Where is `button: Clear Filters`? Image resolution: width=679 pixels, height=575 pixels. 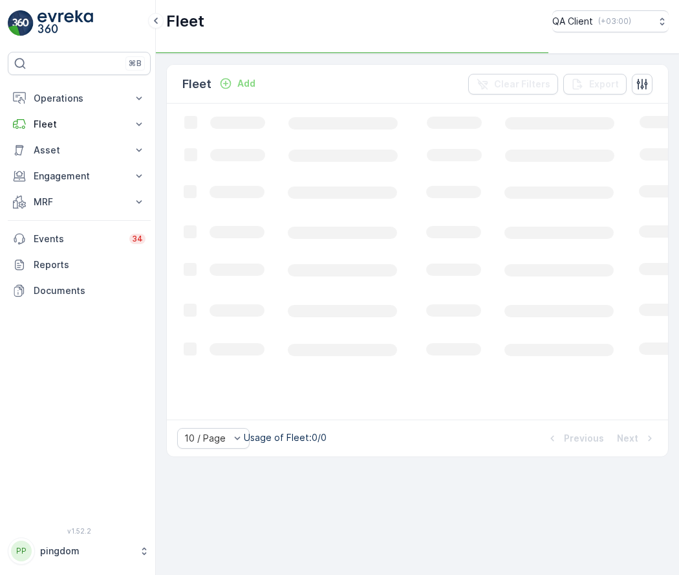
button: Clear Filters is located at coordinates (513, 84).